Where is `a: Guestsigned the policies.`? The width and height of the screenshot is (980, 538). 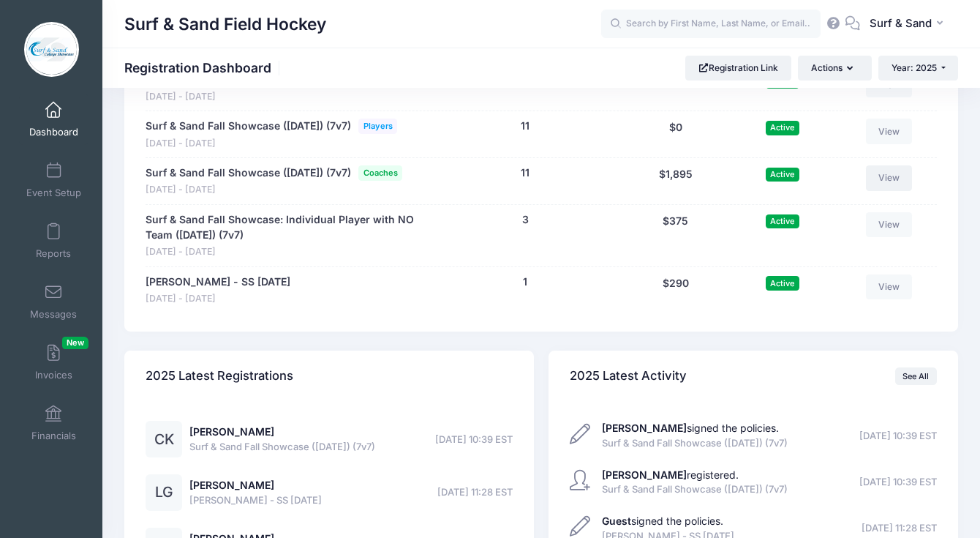
a: Guestsigned the policies. is located at coordinates (663, 520).